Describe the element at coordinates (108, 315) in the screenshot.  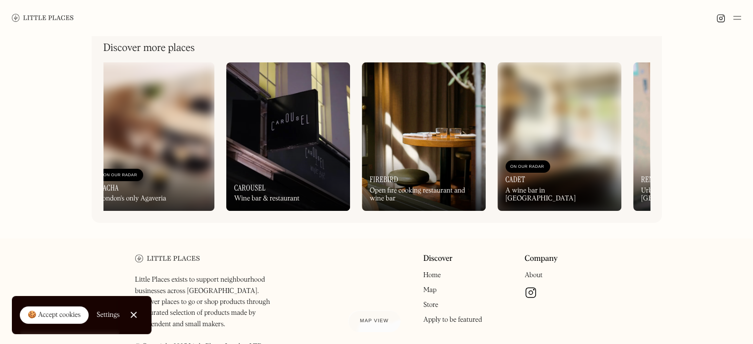
I see `a: Settings` at that location.